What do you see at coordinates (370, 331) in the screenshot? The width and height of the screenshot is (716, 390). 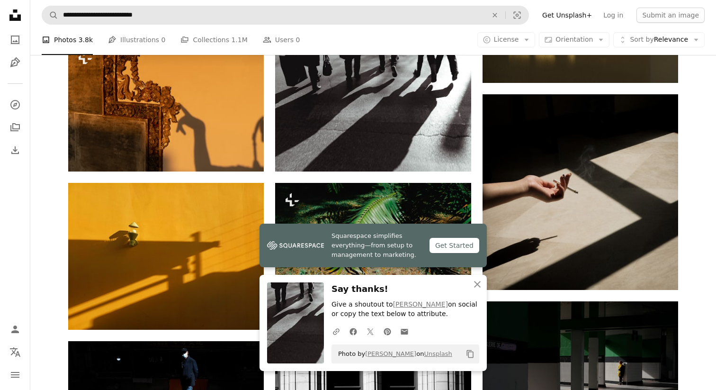 I see `a: Share on Twitter` at bounding box center [370, 331].